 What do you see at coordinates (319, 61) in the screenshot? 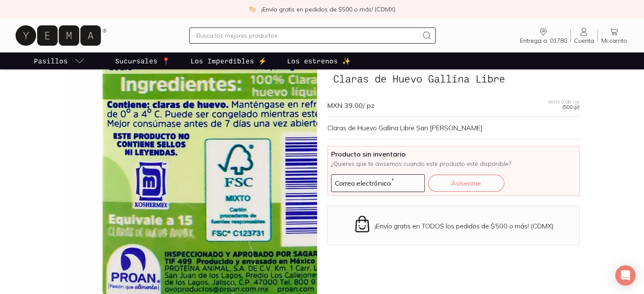
I see `a: Los estrenos ✨` at bounding box center [319, 61].